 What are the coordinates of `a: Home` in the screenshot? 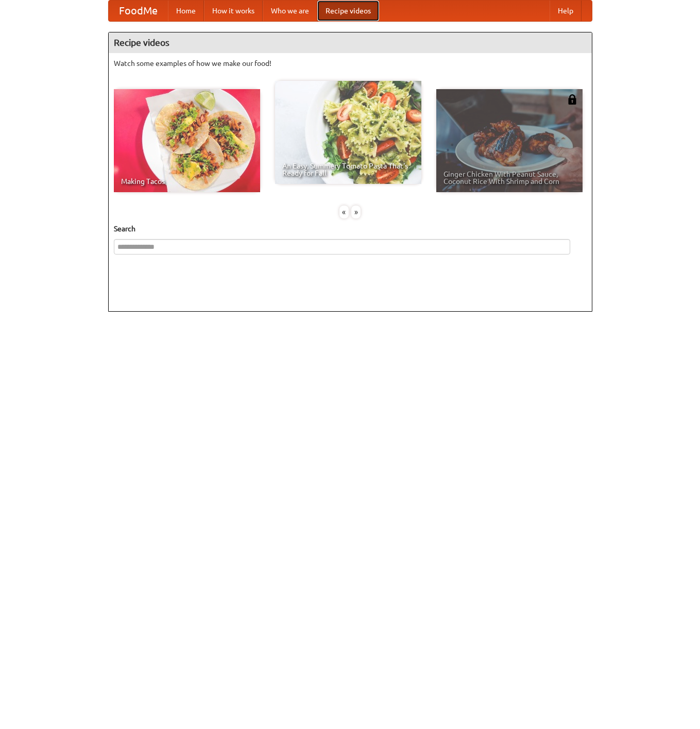 It's located at (185, 10).